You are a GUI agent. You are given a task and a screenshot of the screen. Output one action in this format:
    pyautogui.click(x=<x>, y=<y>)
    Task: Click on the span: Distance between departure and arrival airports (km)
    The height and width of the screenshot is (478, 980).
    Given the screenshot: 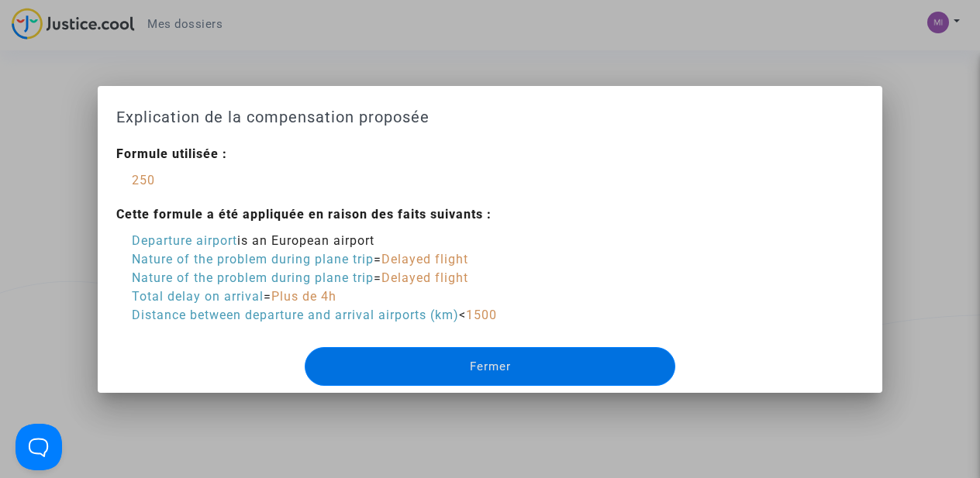 What is the action you would take?
    pyautogui.click(x=295, y=315)
    